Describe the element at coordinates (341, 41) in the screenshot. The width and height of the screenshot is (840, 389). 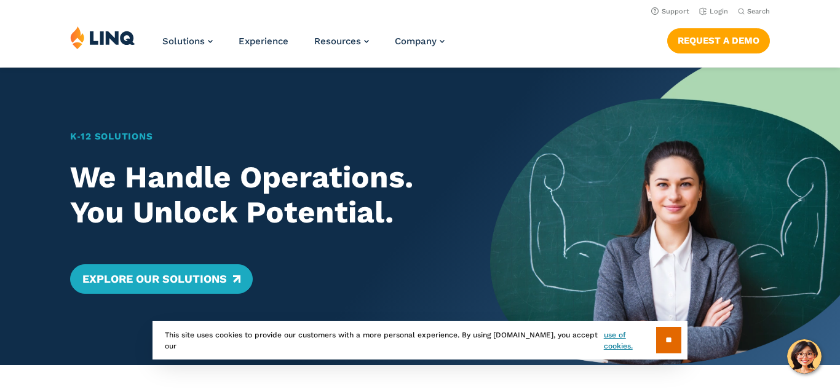
I see `a: Resources` at that location.